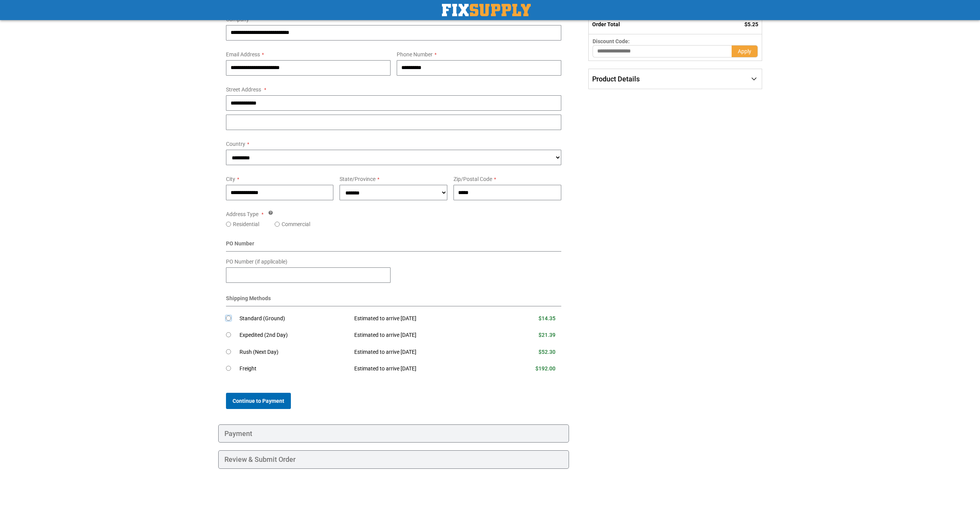 This screenshot has width=980, height=507. Describe the element at coordinates (294, 369) in the screenshot. I see `td: Freight` at that location.